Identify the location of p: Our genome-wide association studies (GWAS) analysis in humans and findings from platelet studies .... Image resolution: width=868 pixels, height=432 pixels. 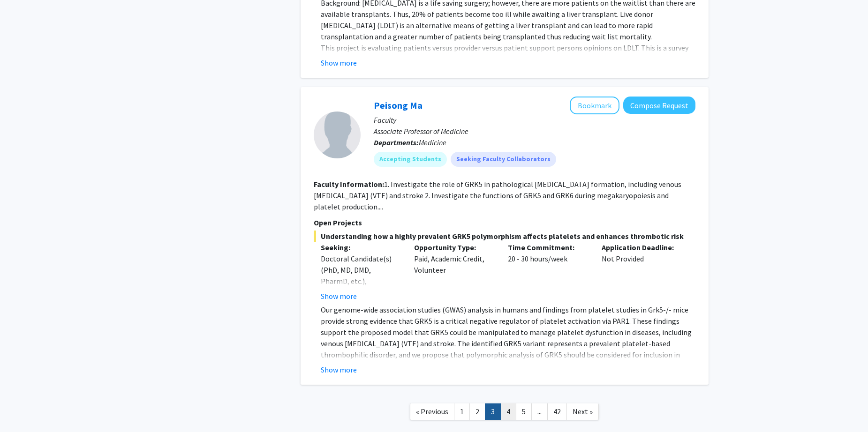
(508, 338).